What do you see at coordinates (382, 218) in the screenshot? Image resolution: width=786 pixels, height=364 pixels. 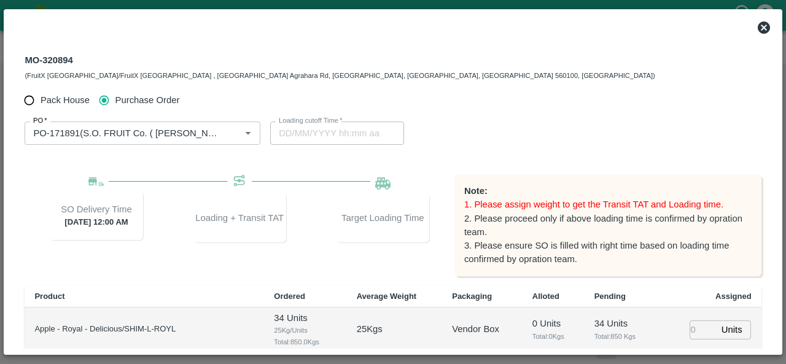 I see `p: Target Loading Time` at bounding box center [382, 218].